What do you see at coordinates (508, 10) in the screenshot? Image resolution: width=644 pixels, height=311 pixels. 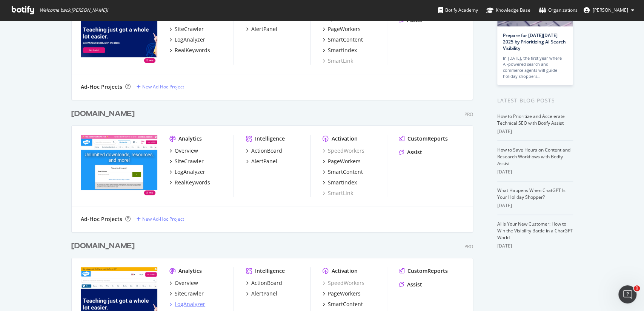 I see `div: Knowledge Base` at bounding box center [508, 10].